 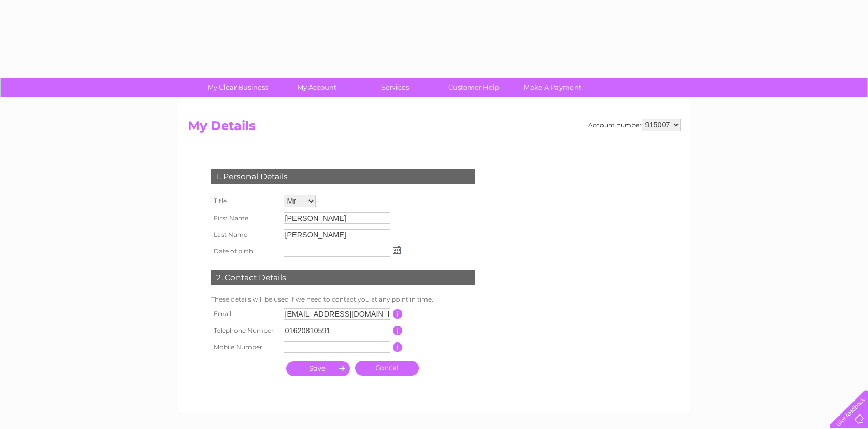 I want to click on h2: My Details, so click(x=434, y=129).